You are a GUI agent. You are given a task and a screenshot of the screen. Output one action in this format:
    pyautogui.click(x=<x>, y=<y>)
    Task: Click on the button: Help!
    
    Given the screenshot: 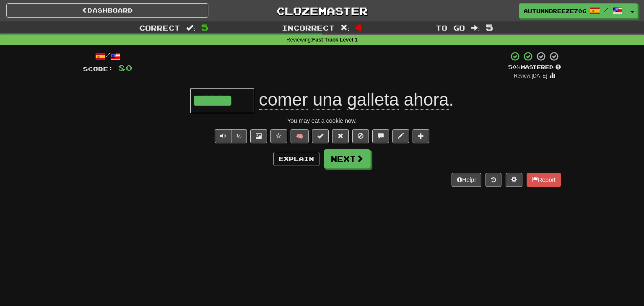 What is the action you would take?
    pyautogui.click(x=466, y=180)
    